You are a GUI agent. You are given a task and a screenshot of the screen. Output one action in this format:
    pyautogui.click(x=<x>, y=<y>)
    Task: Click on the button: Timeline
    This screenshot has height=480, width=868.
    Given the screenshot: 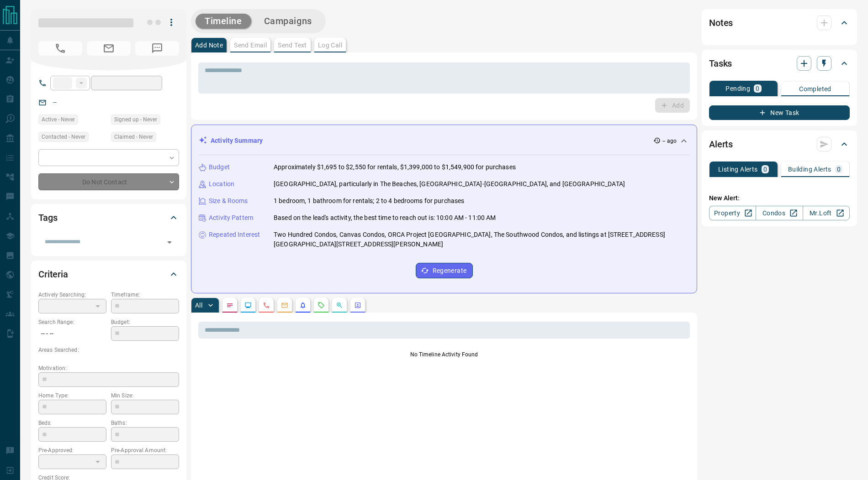 What is the action you would take?
    pyautogui.click(x=223, y=21)
    